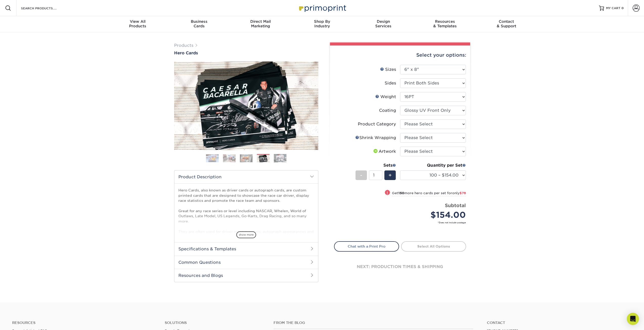  Describe the element at coordinates (388, 70) in the screenshot. I see `div: Sizes` at that location.